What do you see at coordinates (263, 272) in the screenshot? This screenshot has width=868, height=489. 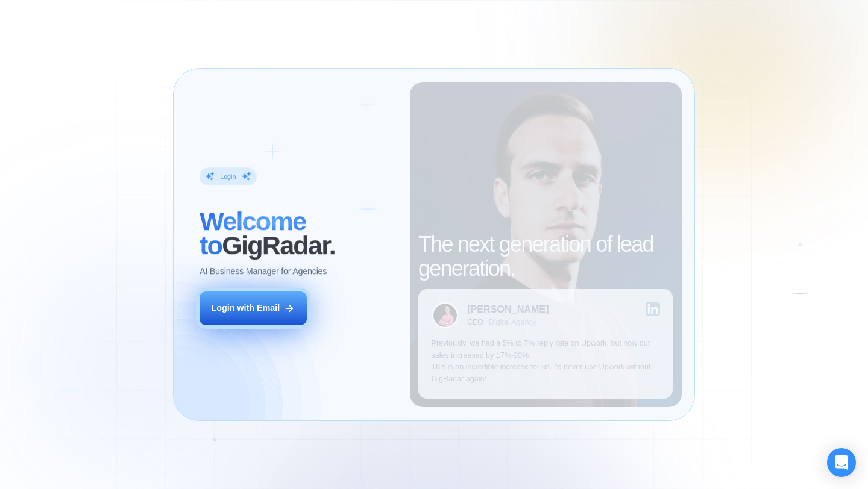 I see `p: AI Business Manager for Agencies` at bounding box center [263, 272].